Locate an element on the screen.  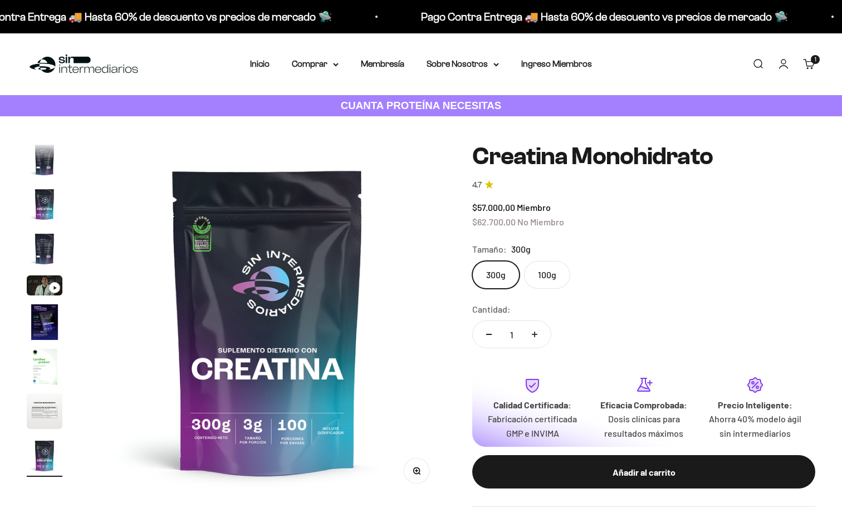
button: Aumentar cantidad is located at coordinates (535, 335).